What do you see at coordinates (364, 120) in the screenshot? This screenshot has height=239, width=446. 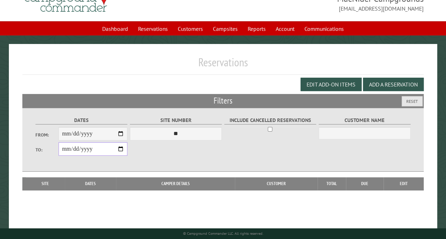 I see `label: Customer Name` at bounding box center [364, 120].